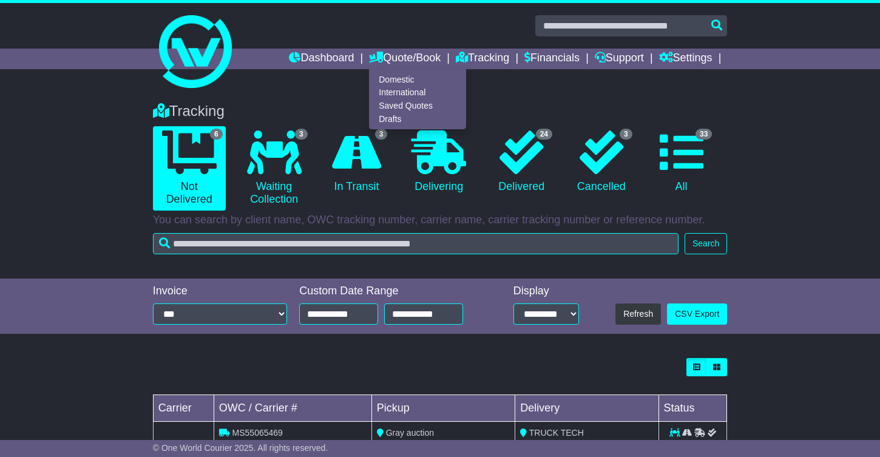  Describe the element at coordinates (417, 99) in the screenshot. I see `div: Quote/Book` at that location.